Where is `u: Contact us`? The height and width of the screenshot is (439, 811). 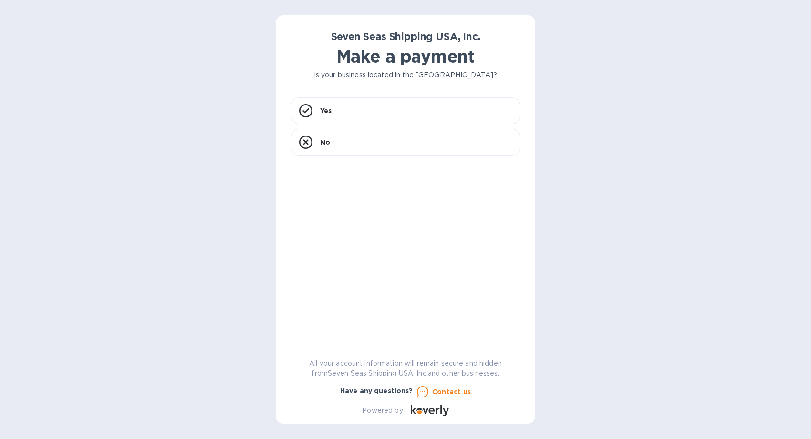
u: Contact us is located at coordinates (452, 392).